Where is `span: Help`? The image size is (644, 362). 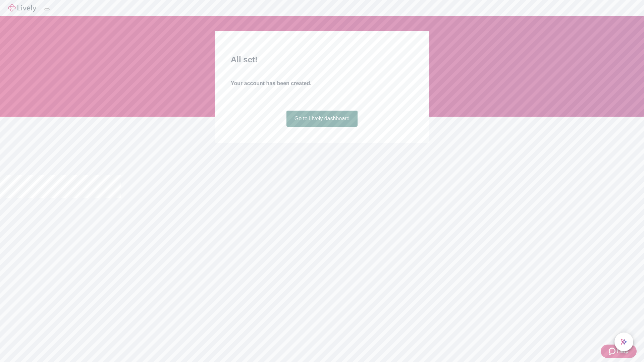
span: Help is located at coordinates (623, 351).